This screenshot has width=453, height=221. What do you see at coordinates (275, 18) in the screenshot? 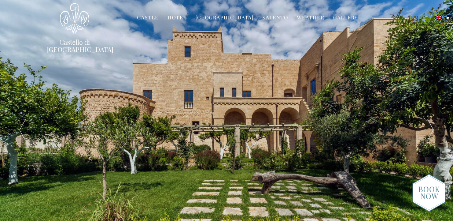
I see `a: Salento` at bounding box center [275, 18].